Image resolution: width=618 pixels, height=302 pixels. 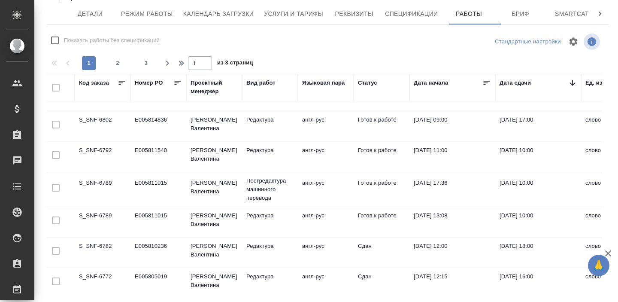 I want to click on span: Посмотреть информацию, so click(x=593, y=42).